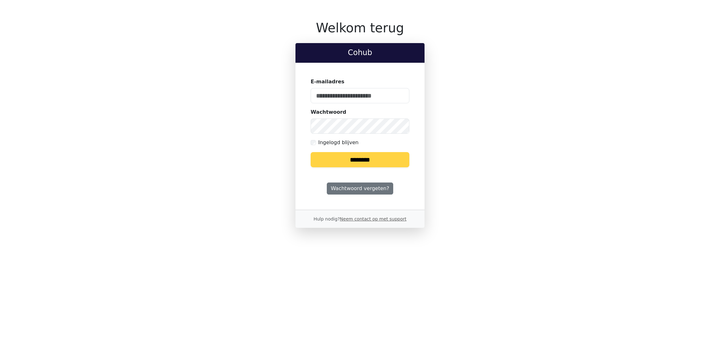 This screenshot has height=346, width=720. Describe the element at coordinates (360, 188) in the screenshot. I see `a: Wachtwoord vergeten?` at that location.